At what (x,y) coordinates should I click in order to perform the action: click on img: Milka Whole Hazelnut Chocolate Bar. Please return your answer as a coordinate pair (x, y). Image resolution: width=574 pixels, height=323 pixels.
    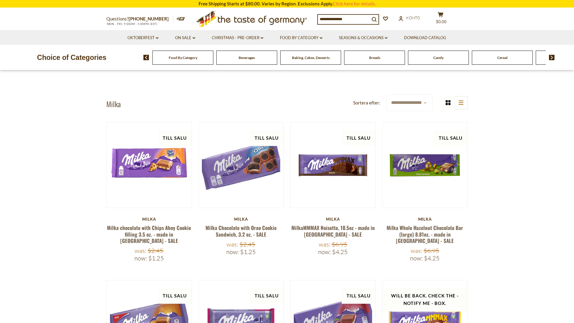
    Looking at the image, I should click on (425, 165).